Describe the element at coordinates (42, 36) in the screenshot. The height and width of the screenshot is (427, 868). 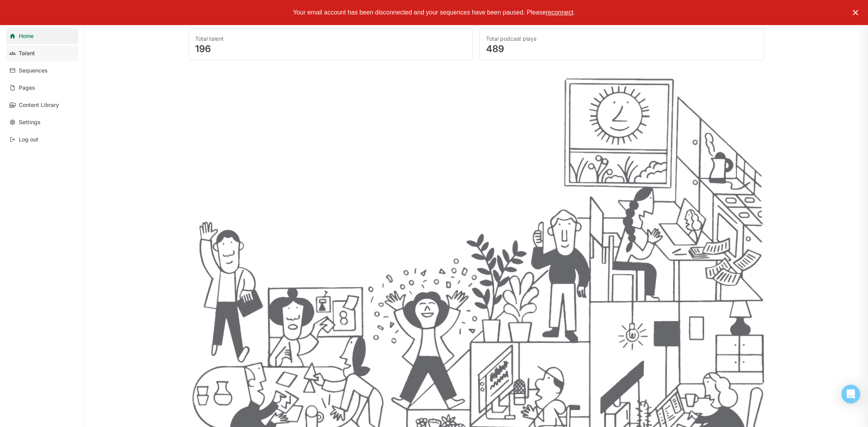
I see `a: Home` at that location.